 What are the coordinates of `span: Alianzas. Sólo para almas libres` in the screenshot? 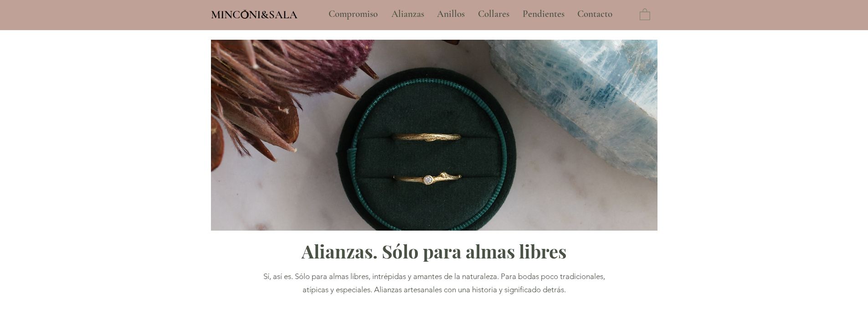 It's located at (434, 251).